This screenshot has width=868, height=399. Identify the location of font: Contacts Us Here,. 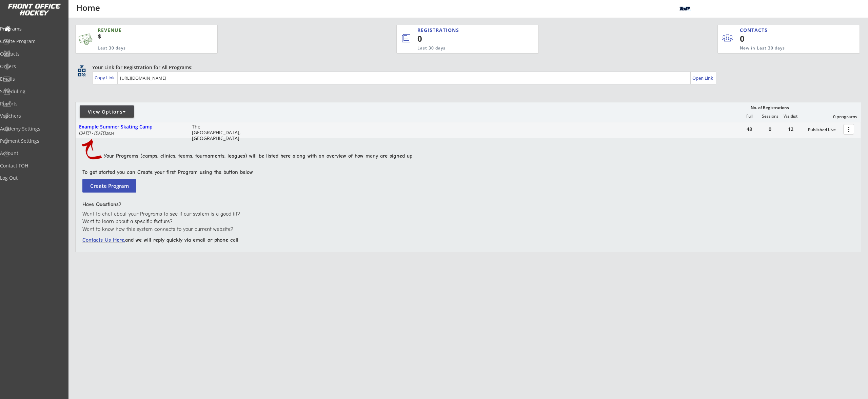
(104, 240).